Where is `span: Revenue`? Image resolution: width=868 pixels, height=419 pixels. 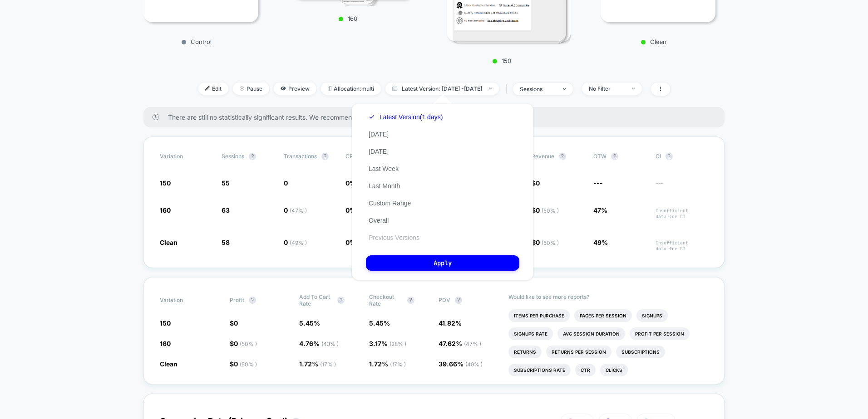 span: Revenue is located at coordinates (543, 156).